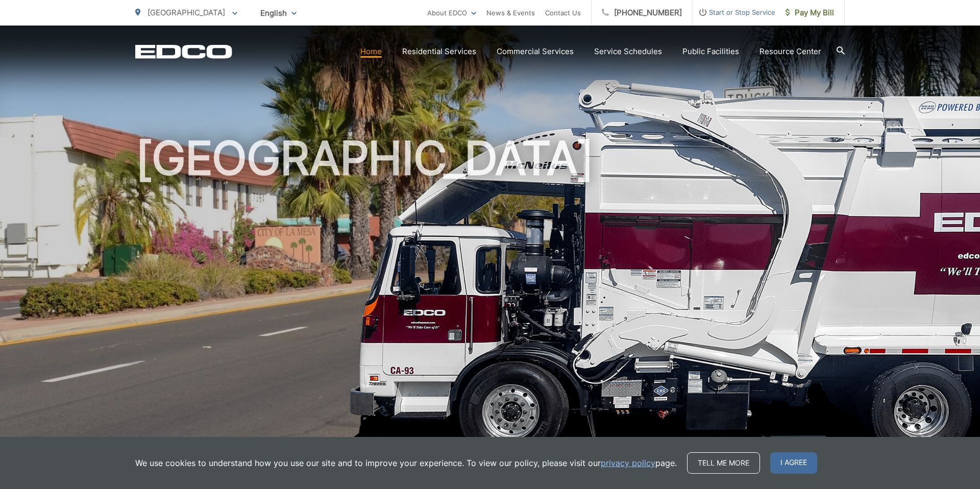 This screenshot has height=489, width=980. What do you see at coordinates (278, 12) in the screenshot?
I see `span: English` at bounding box center [278, 12].